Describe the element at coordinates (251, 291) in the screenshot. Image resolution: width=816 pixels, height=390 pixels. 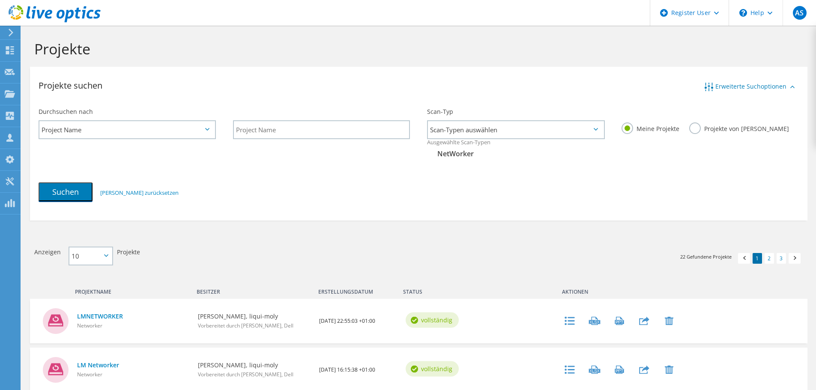
I see `div: Besitzer` at that location.